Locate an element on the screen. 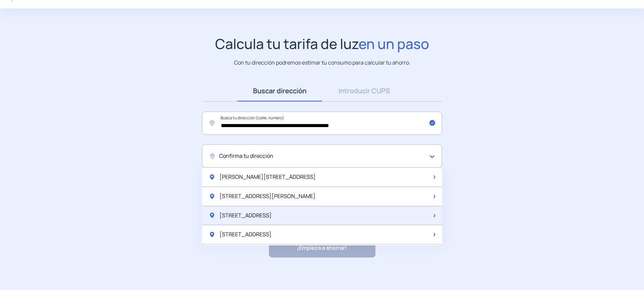 This screenshot has height=290, width=644. span: Confirma tu dirección is located at coordinates (246, 156).